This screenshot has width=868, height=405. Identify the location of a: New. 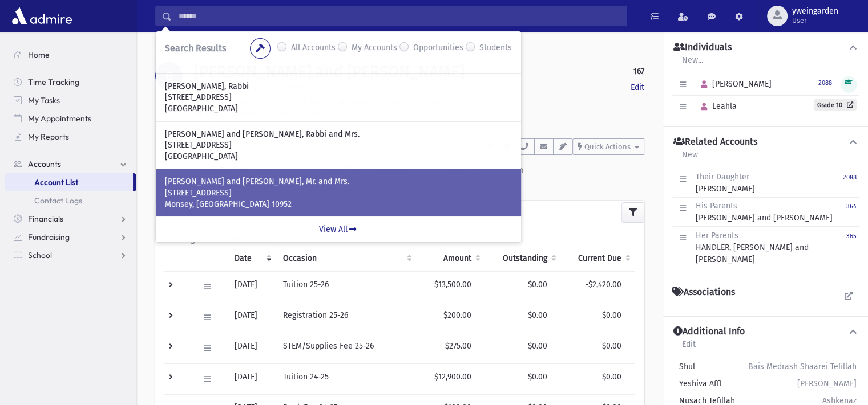
(690, 159).